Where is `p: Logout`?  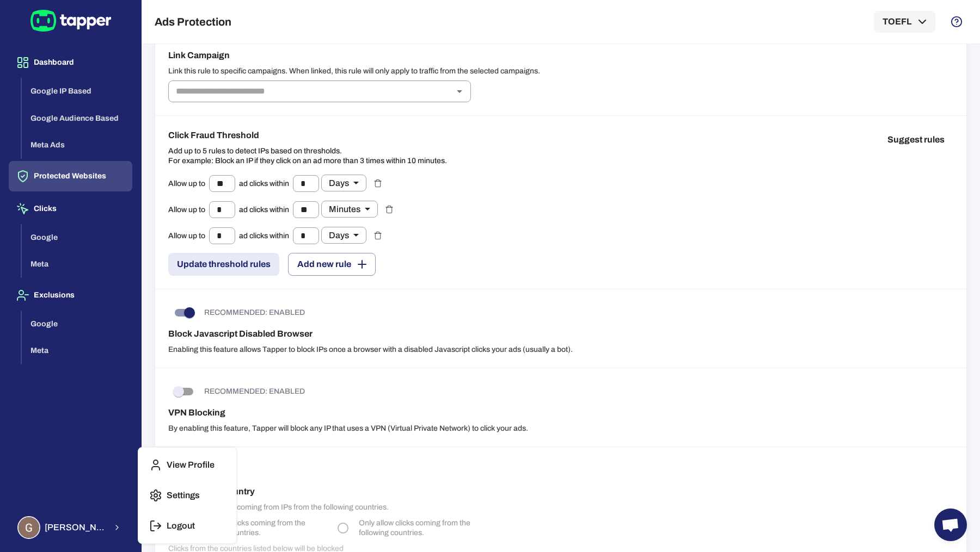
p: Logout is located at coordinates (181, 526).